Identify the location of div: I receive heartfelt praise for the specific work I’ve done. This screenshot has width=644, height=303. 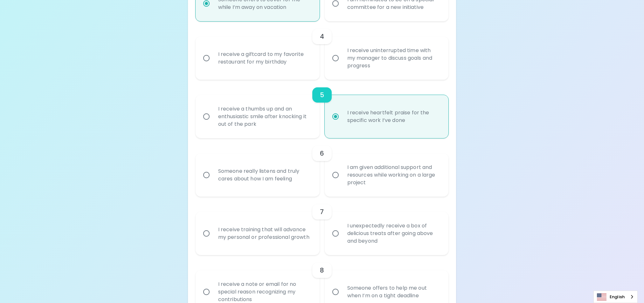
(394, 117).